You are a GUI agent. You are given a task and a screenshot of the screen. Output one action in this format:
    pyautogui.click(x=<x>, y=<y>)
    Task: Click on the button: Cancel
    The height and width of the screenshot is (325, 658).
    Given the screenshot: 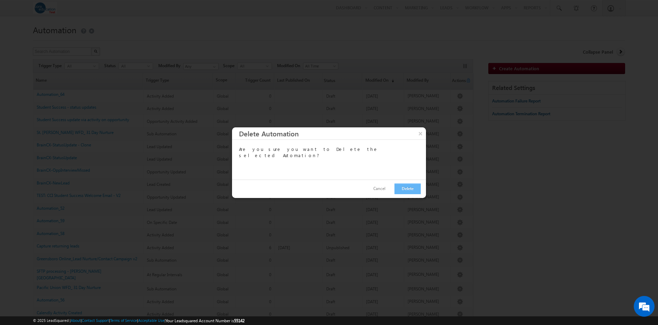 What is the action you would take?
    pyautogui.click(x=379, y=189)
    